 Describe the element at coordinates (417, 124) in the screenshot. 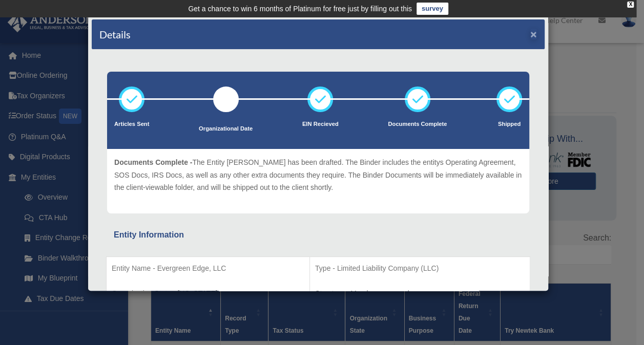

I see `p: Documents Complete` at that location.